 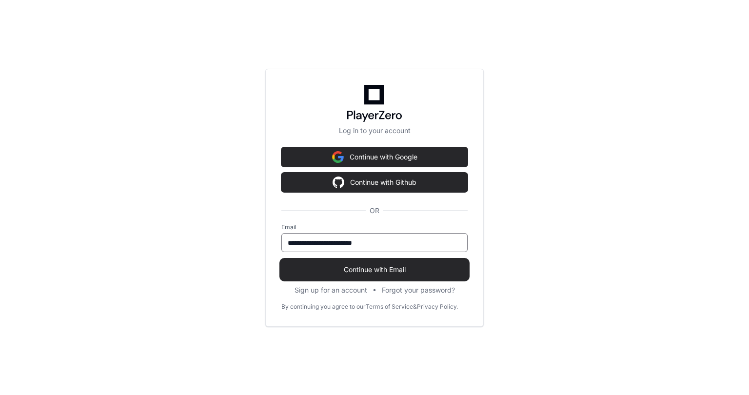 What do you see at coordinates (374, 182) in the screenshot?
I see `button: Continue with Github` at bounding box center [374, 182].